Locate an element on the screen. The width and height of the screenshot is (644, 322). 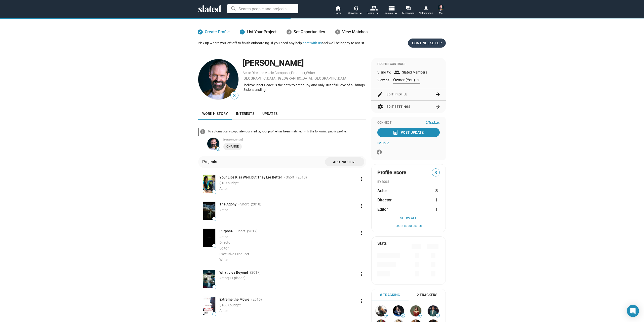
div: Open Intercom Messenger is located at coordinates (633, 311).